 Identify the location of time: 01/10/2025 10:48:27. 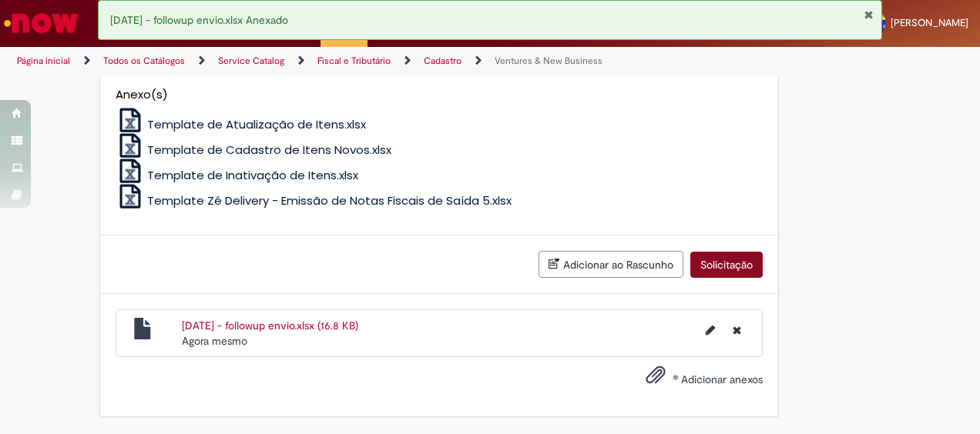
(214, 342).